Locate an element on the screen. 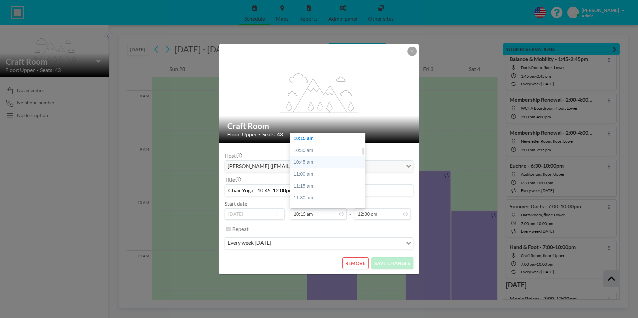 Image resolution: width=638 pixels, height=318 pixels. label: Start date is located at coordinates (236, 204).